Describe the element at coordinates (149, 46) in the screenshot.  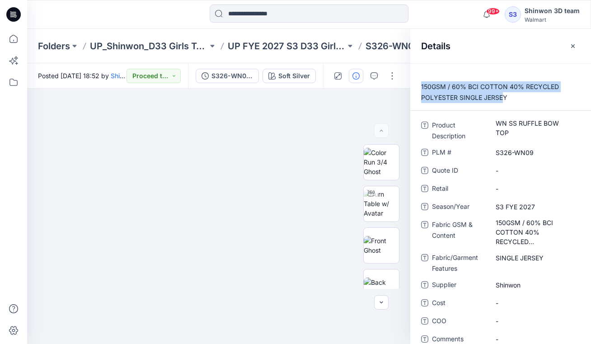
I see `a: UP_Shinwon_D33 Girls Tops` at that location.